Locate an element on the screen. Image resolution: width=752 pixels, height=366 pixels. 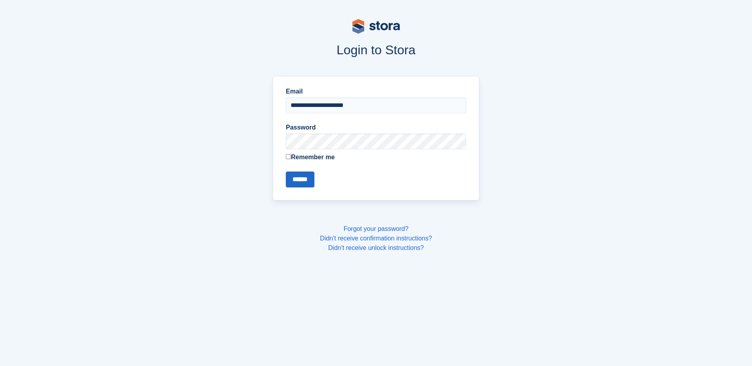
img: stora-logo-53a41332b3708ae10de48c4981b4e9114cc0af31d8433b30ea865607fb682f29.svg is located at coordinates (376, 26).